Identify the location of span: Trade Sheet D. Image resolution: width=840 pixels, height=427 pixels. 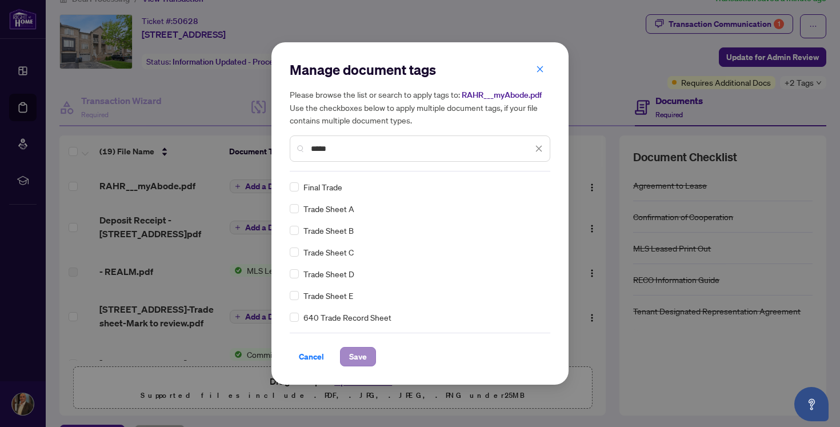
(329, 274).